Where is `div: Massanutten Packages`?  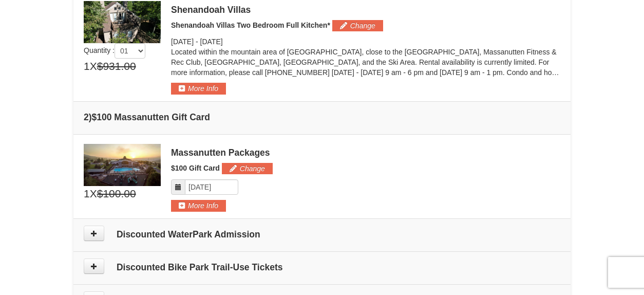
div: Massanutten Packages is located at coordinates (366, 153).